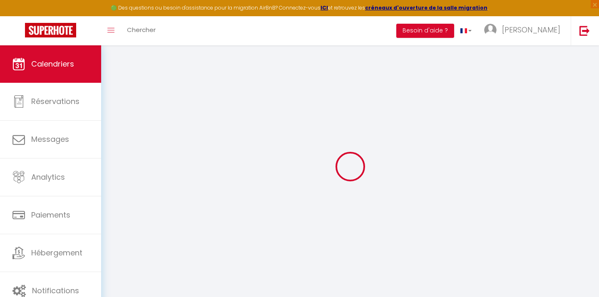 Image resolution: width=599 pixels, height=297 pixels. Describe the element at coordinates (324, 7) in the screenshot. I see `strong: ICI` at that location.